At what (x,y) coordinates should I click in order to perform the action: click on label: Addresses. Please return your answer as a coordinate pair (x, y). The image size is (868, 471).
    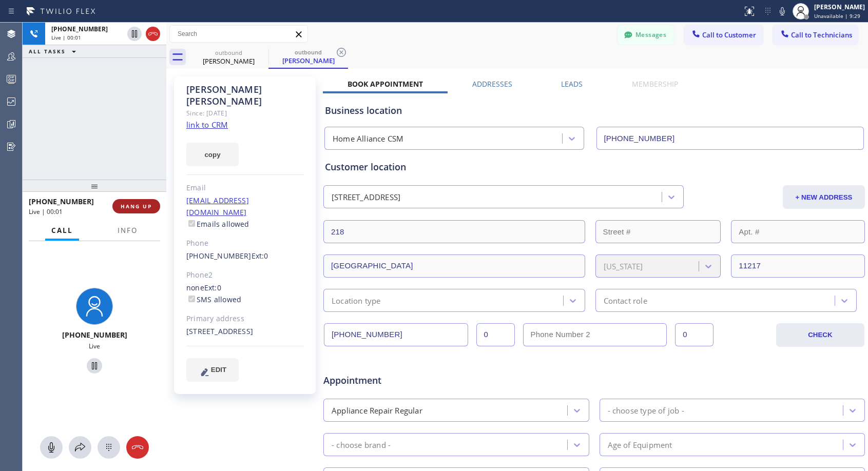
    Looking at the image, I should click on (492, 83).